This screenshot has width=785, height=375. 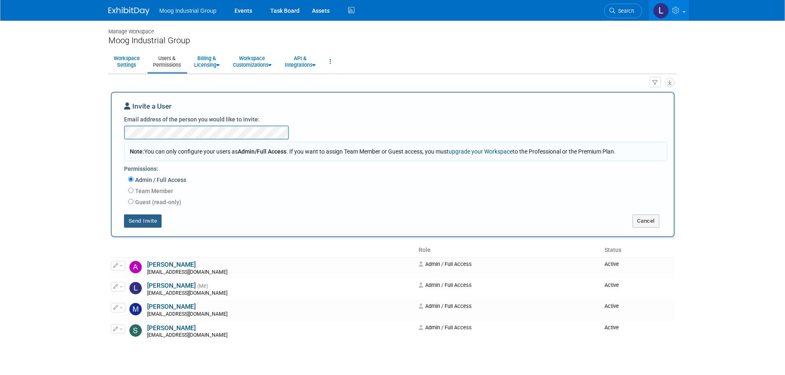 What do you see at coordinates (127, 61) in the screenshot?
I see `a: WorkspaceSettings` at bounding box center [127, 61].